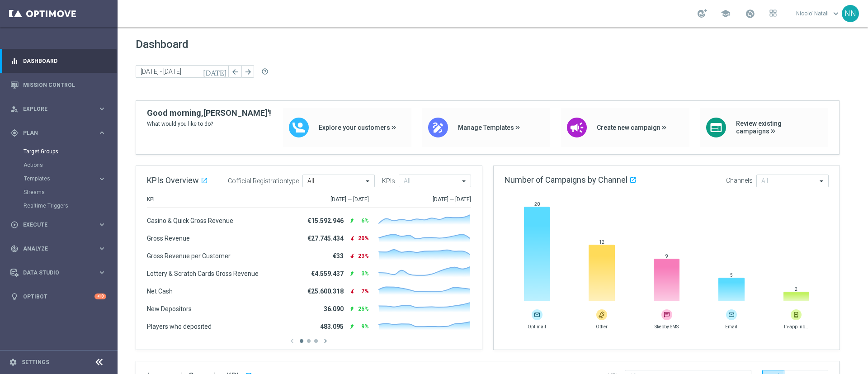  Describe the element at coordinates (58, 109) in the screenshot. I see `div: person_search Explore keyboard_arrow_right` at that location.